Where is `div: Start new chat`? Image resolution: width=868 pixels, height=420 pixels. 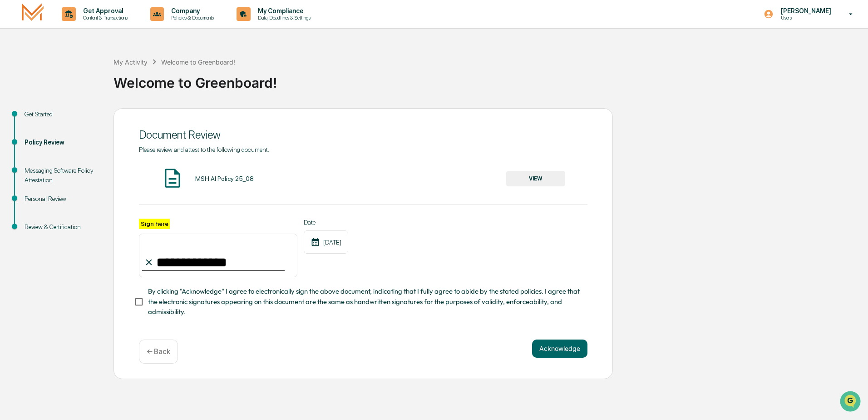 div: Start new chat is located at coordinates (90, 74).